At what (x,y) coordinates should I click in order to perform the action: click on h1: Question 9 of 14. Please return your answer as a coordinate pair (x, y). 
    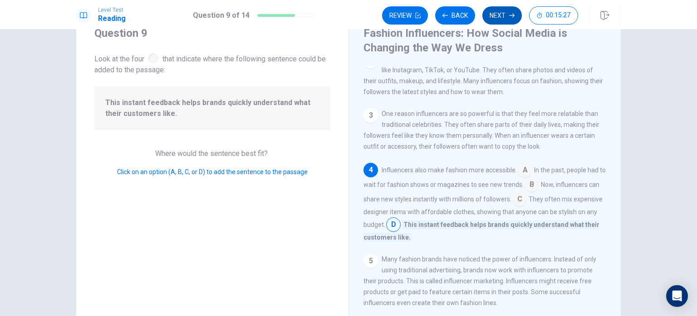
    Looking at the image, I should click on (221, 15).